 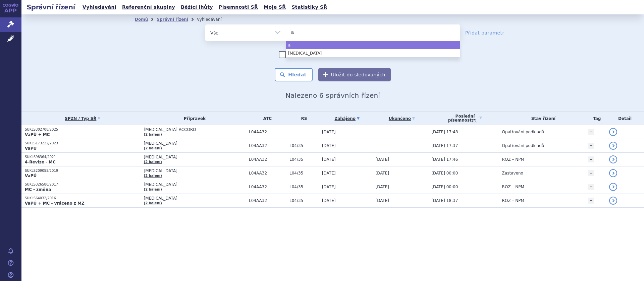 What do you see at coordinates (51, 7) in the screenshot?
I see `h2: Správní řízení` at bounding box center [51, 7].